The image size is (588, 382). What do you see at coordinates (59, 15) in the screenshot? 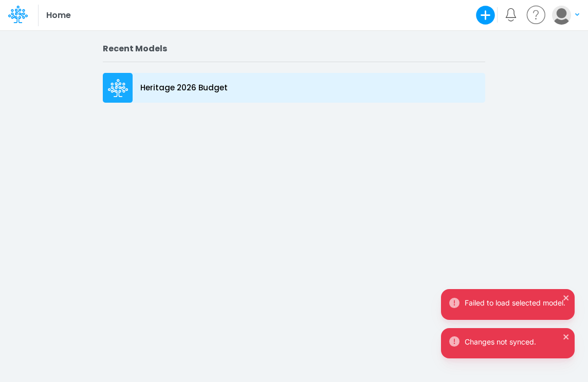
I see `p: Home` at bounding box center [59, 15].